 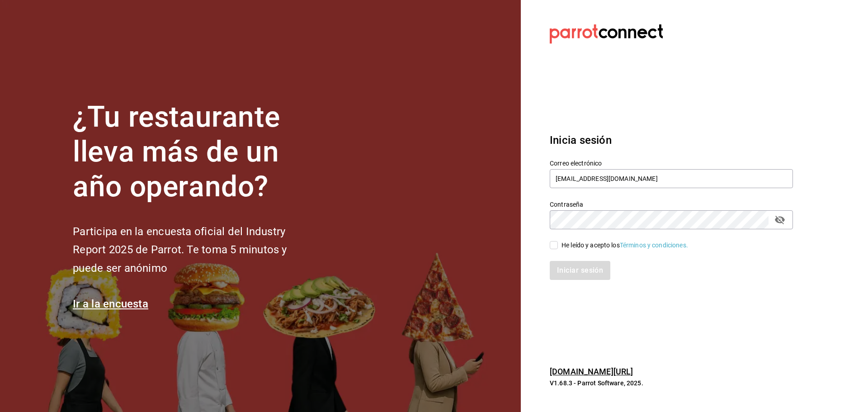 What do you see at coordinates (671, 205) in the screenshot?
I see `label: Contraseña` at bounding box center [671, 205].